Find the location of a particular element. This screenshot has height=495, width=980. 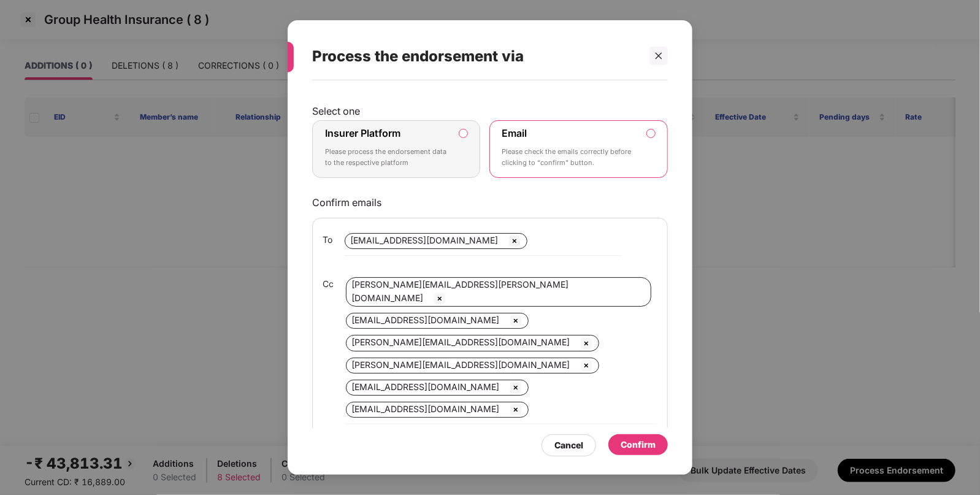

p: Select one is located at coordinates (490, 111).